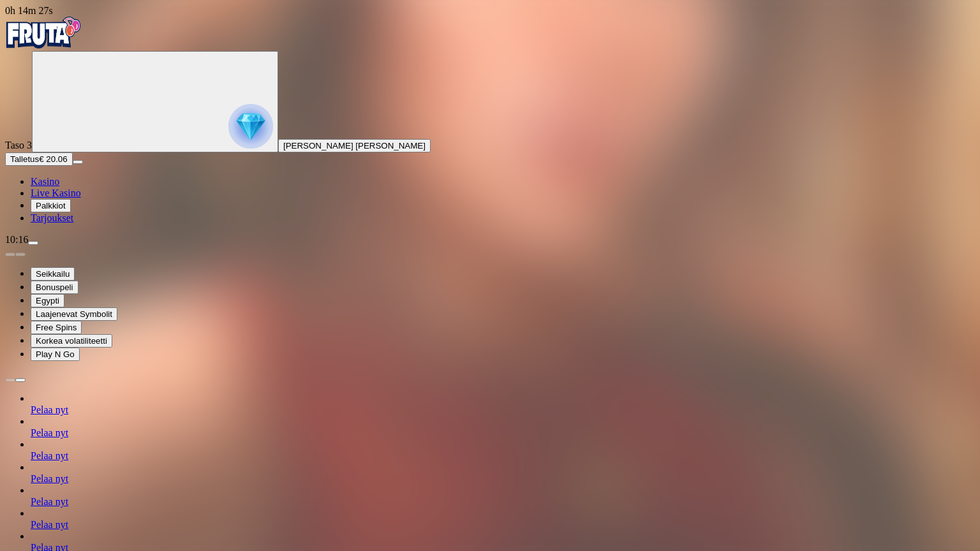  I want to click on span: Tarjoukset, so click(51, 217).